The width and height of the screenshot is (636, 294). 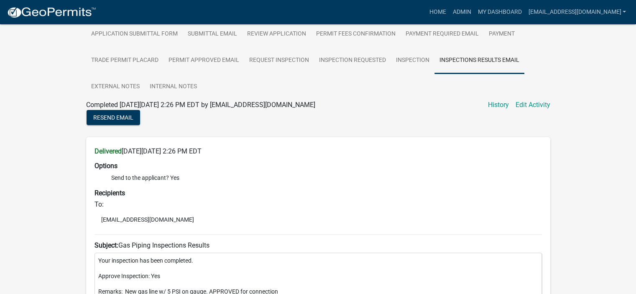 I want to click on a: Request Inspection, so click(x=279, y=61).